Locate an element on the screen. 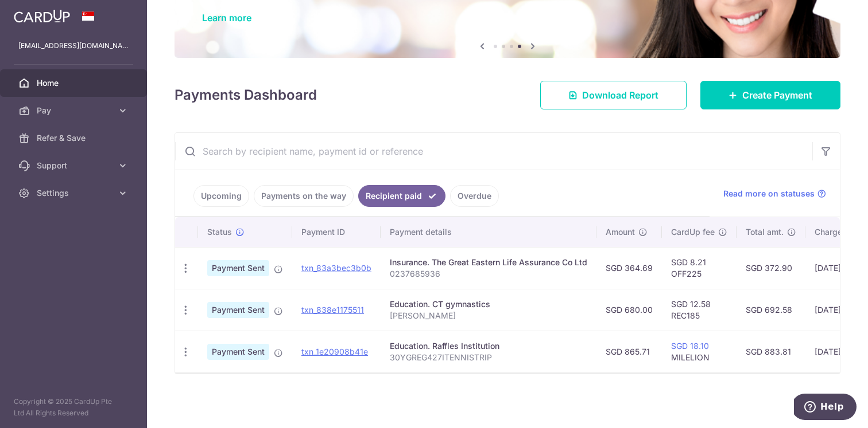 The height and width of the screenshot is (428, 868). td: SGD 8.21 OFF225 is located at coordinates (699, 268).